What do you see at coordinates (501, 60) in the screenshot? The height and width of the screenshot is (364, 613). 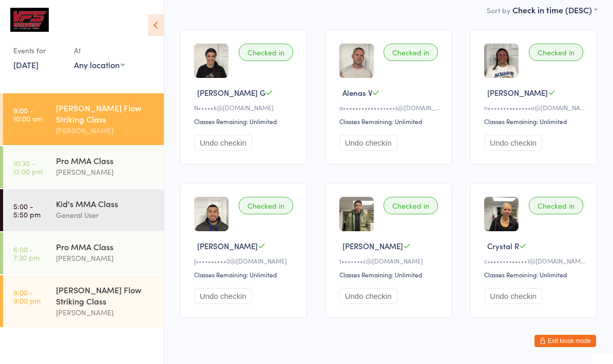 I see `img: image1642436217.png` at bounding box center [501, 60].